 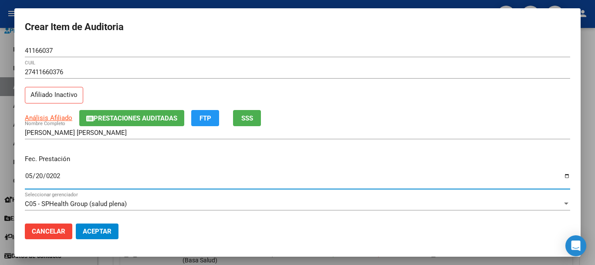 What do you see at coordinates (48, 231) in the screenshot?
I see `span: Cancelar` at bounding box center [48, 231].